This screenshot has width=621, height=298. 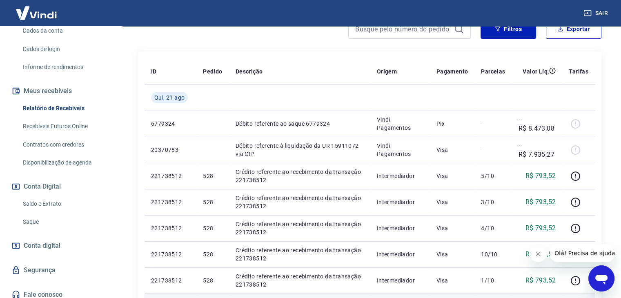 What do you see at coordinates (66, 204) in the screenshot?
I see `a: Saldo e Extrato` at bounding box center [66, 204].